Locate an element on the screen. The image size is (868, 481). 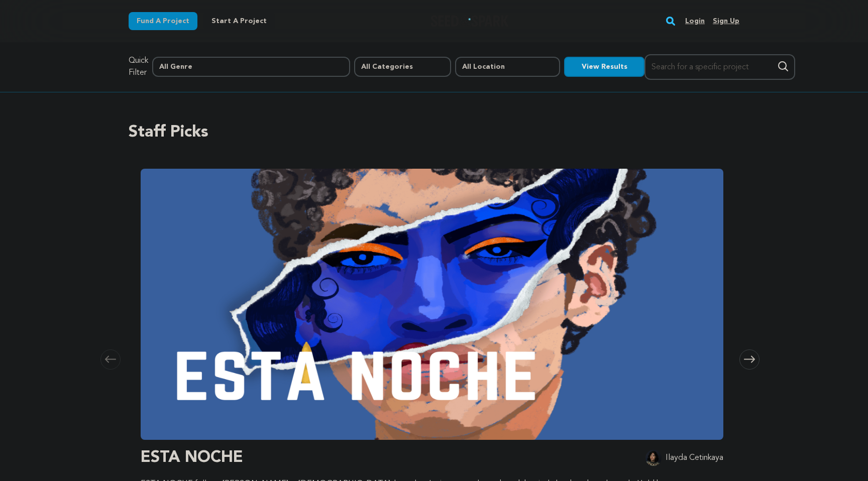
img: Seed&Spark Logo Dark Mode is located at coordinates (470, 21).